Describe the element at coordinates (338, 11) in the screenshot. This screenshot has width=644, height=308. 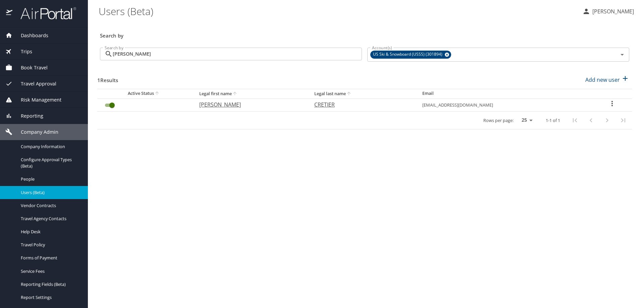
I see `h1: Users (Beta)` at that location.